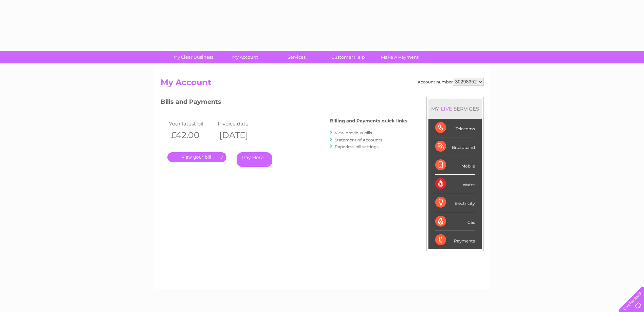 This screenshot has width=644, height=312. Describe the element at coordinates (322, 84) in the screenshot. I see `h2: My Account` at that location.